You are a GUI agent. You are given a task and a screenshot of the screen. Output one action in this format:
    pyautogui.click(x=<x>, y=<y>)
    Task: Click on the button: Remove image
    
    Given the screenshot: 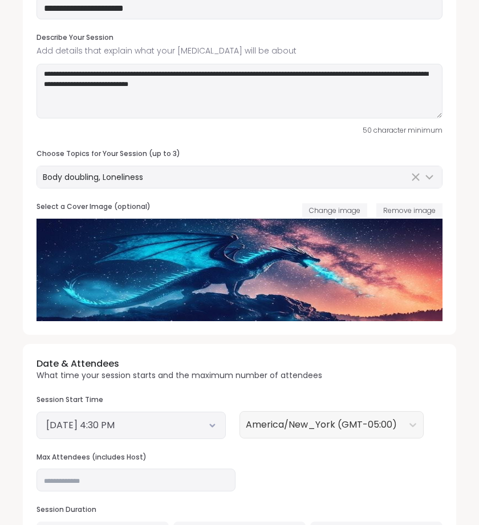 What is the action you would take?
    pyautogui.click(x=409, y=210)
    